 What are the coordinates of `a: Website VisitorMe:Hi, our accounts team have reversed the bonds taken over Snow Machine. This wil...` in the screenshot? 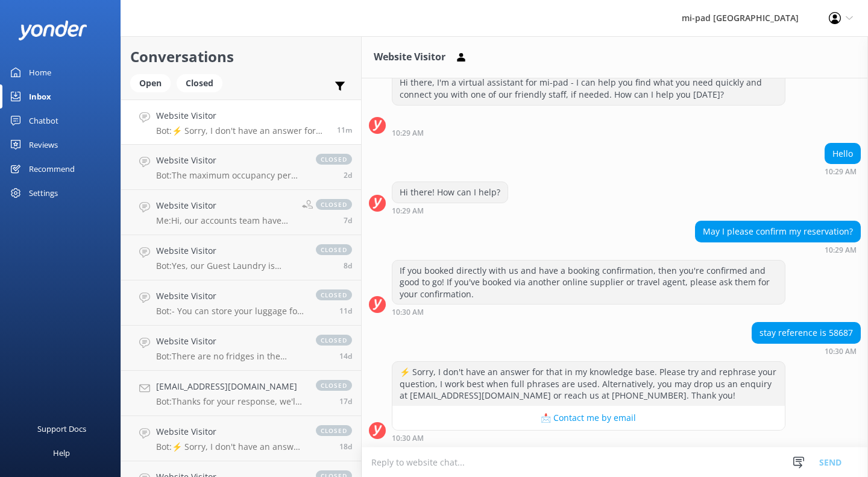 It's located at (241, 213).